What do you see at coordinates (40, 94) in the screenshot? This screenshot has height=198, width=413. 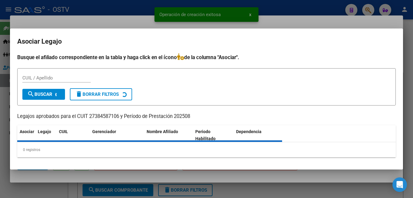 I see `span: Buscar` at bounding box center [40, 94].